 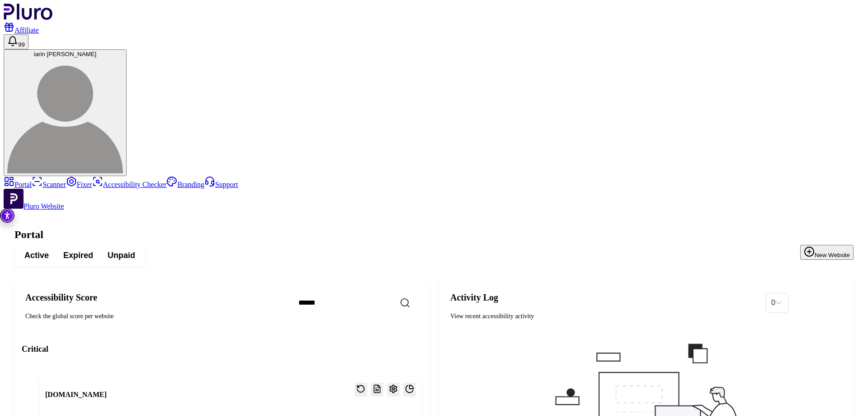 What do you see at coordinates (434, 193) in the screenshot?
I see `aside: Sidebar menu` at bounding box center [434, 193].